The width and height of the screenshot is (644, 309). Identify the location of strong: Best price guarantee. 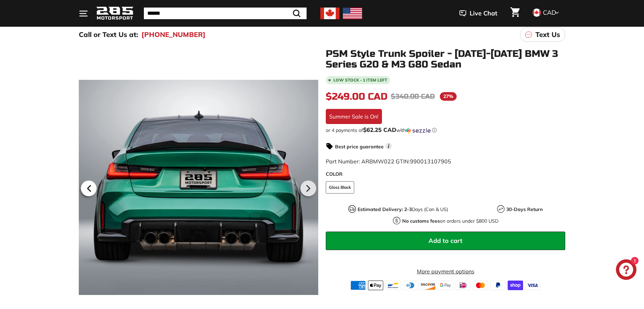
(359, 147).